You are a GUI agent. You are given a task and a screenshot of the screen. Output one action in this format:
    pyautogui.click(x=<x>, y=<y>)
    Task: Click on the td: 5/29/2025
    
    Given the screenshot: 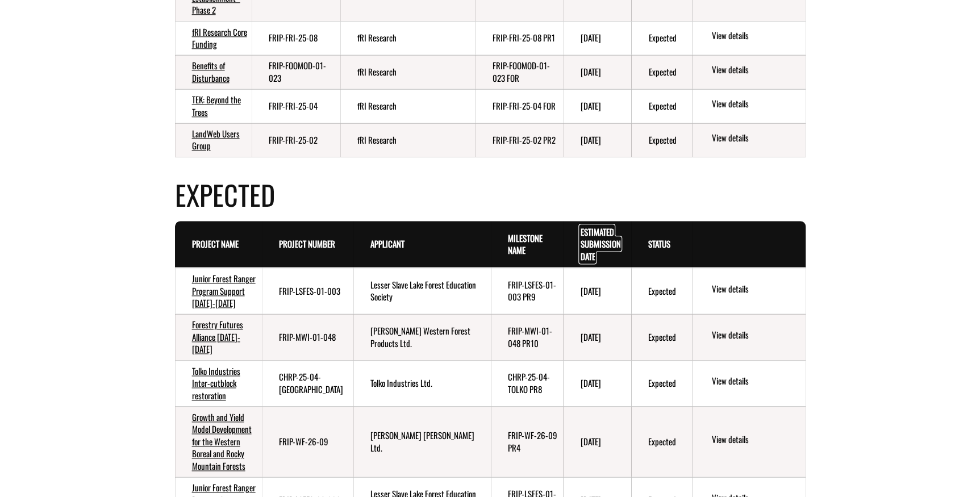 What is the action you would take?
    pyautogui.click(x=598, y=38)
    